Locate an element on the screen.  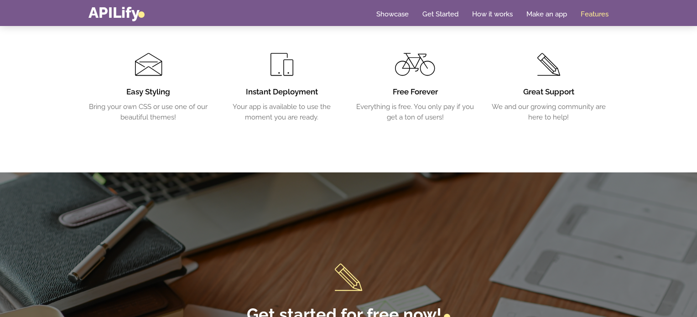
p: Everything is free. You only pay if you get a ton of users! is located at coordinates (415, 112).